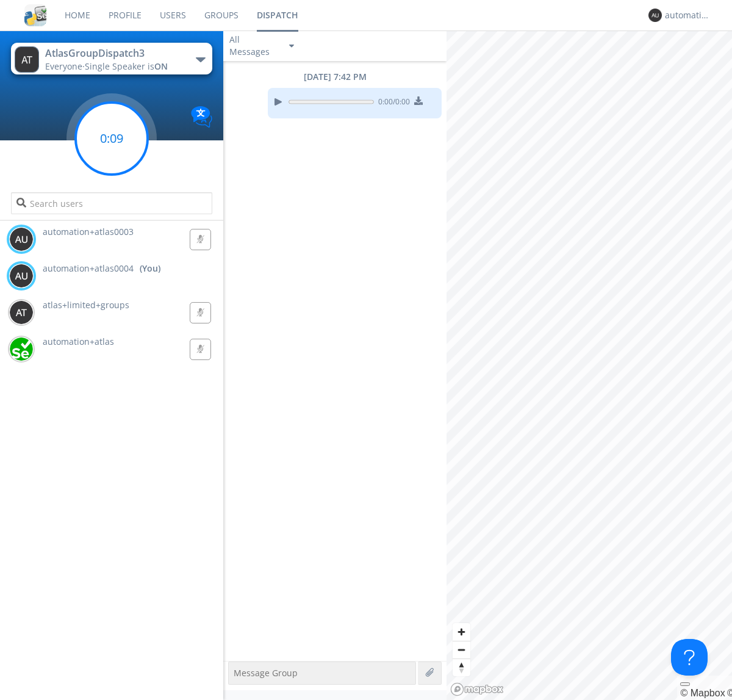 Image resolution: width=732 pixels, height=700 pixels. Describe the element at coordinates (461, 650) in the screenshot. I see `span: Zoom out` at that location.